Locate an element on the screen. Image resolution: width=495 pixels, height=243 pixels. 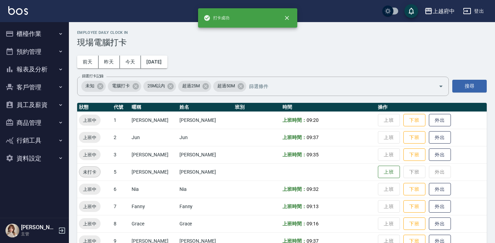
button: 上越府中 is located at coordinates (440, 11).